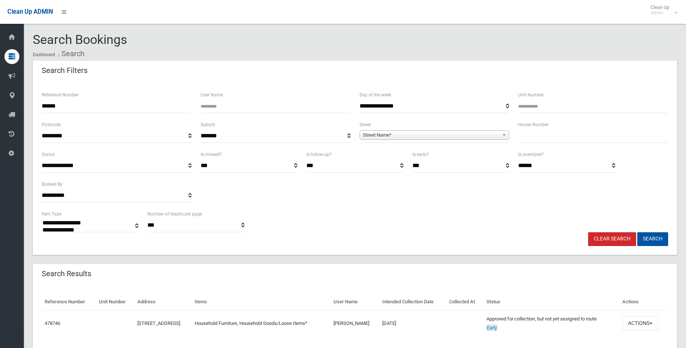 Image resolution: width=686 pixels, height=348 pixels. Describe the element at coordinates (30, 12) in the screenshot. I see `span: Clean Up ADMIN` at that location.